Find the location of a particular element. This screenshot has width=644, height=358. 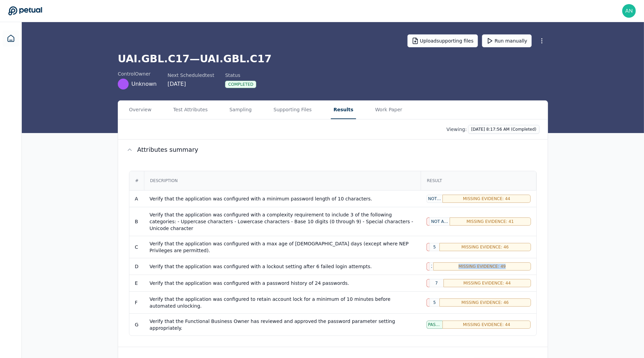

div: Description is located at coordinates (283, 181).